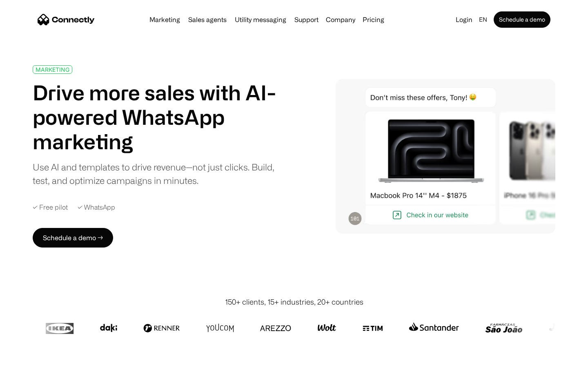 This screenshot has height=367, width=588. What do you see at coordinates (73, 238) in the screenshot?
I see `a: Schedule a demo →` at bounding box center [73, 238].